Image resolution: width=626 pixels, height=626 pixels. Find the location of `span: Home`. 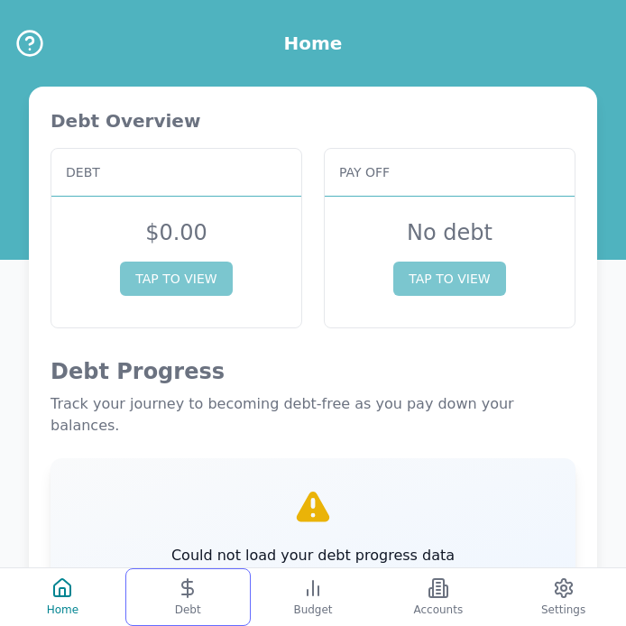

span: Home is located at coordinates (62, 609).